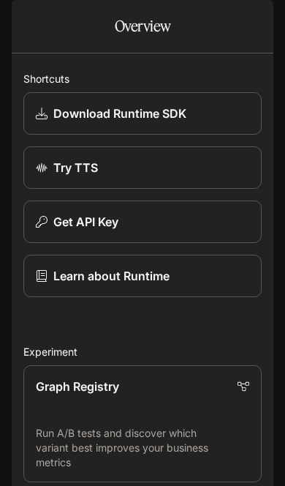 Image resolution: width=285 pixels, height=486 pixels. What do you see at coordinates (143, 424) in the screenshot?
I see `a: Graph RegistryRun A/B tests and discover which variant best improves your business metrics` at bounding box center [143, 424].